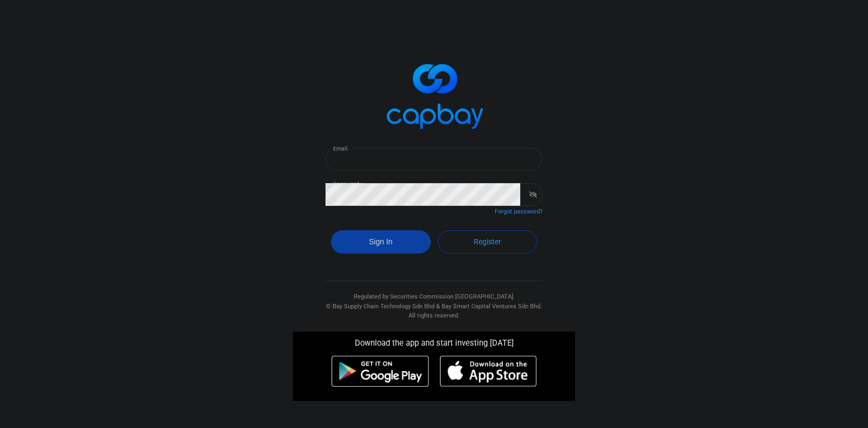 This screenshot has height=428, width=868. What do you see at coordinates (487, 242) in the screenshot?
I see `a: Register` at bounding box center [487, 242].